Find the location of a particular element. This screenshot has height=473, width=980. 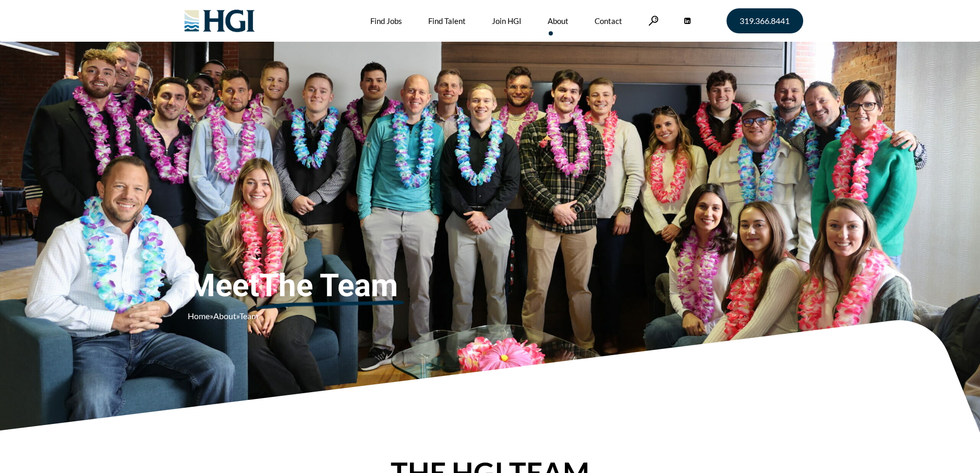

span: Team is located at coordinates (249, 315).